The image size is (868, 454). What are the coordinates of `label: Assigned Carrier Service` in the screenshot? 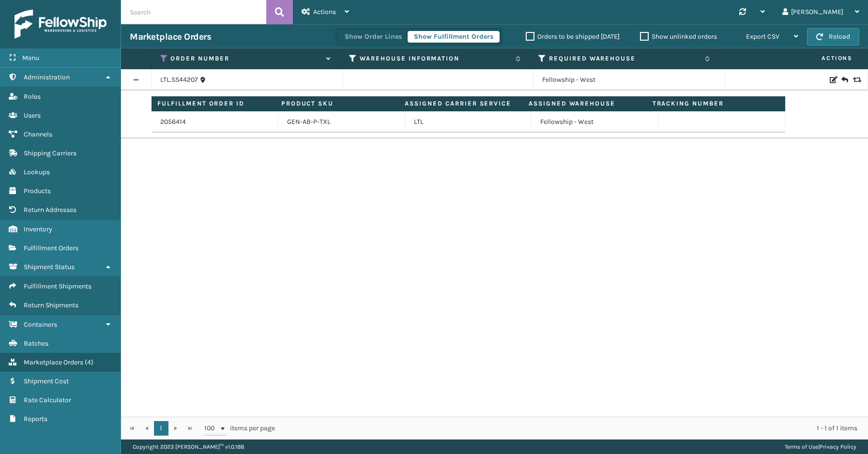 It's located at (460, 103).